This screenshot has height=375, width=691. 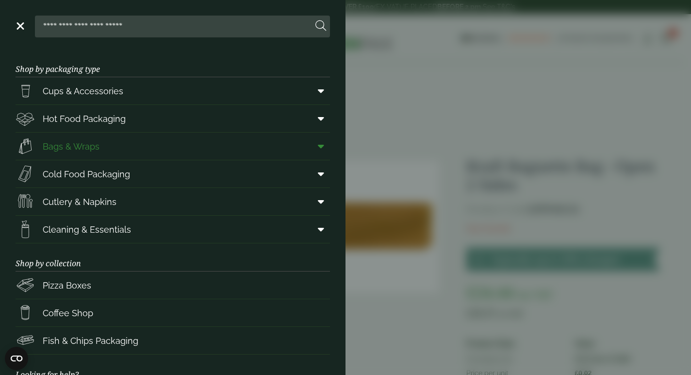 I want to click on img: FishNchip_box.svg, so click(x=25, y=340).